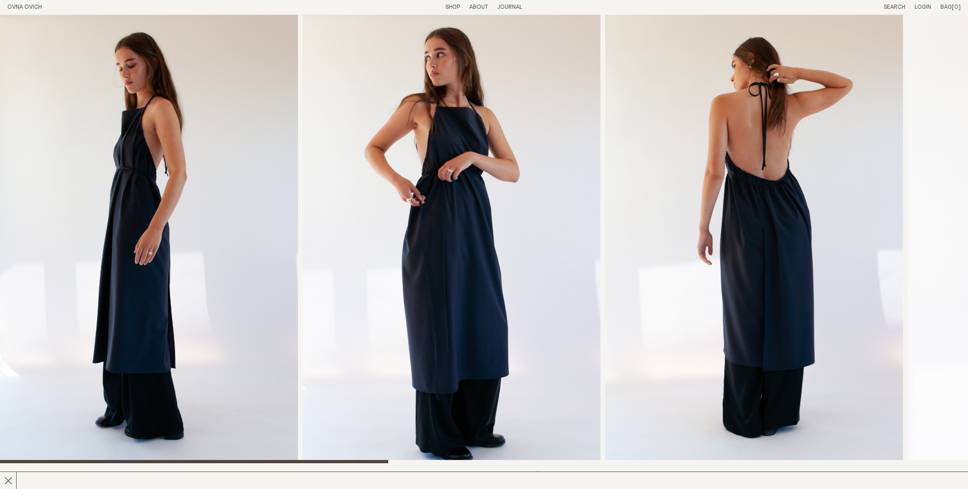  What do you see at coordinates (894, 7) in the screenshot?
I see `a: Search` at bounding box center [894, 7].